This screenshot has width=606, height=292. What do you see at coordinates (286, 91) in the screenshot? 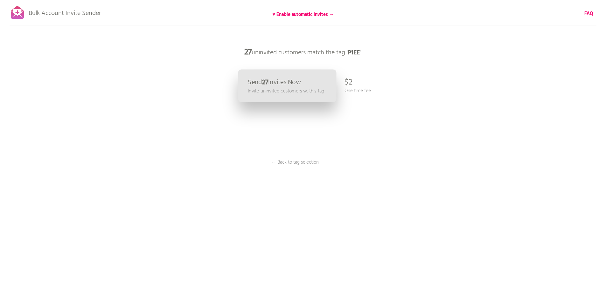
I see `p: Invite uninvited customers w. this tag` at bounding box center [286, 91].